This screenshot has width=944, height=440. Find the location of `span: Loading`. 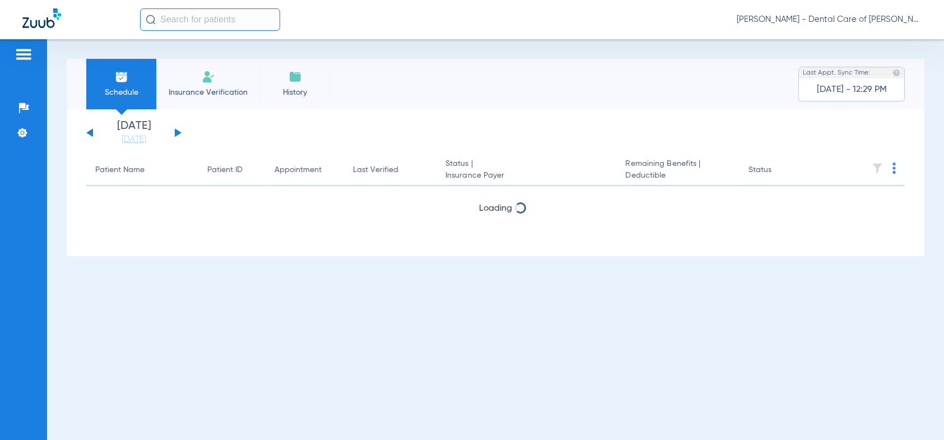

span: Loading is located at coordinates (495, 208).